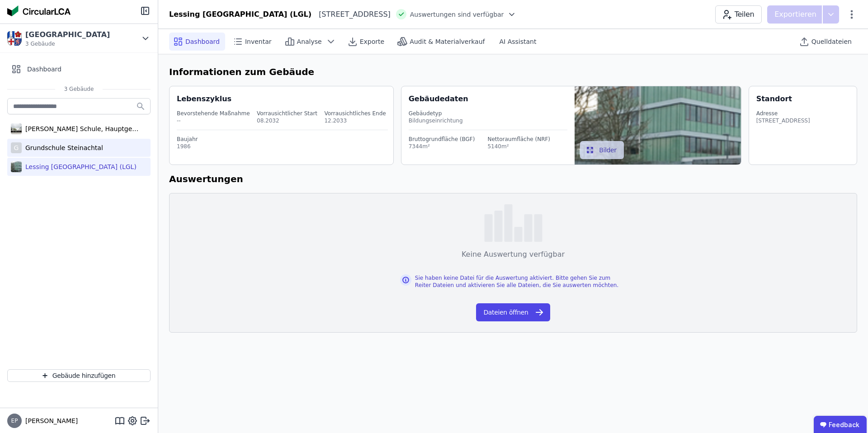 Image resolution: width=868 pixels, height=433 pixels. I want to click on span: Quelldateien, so click(832, 42).